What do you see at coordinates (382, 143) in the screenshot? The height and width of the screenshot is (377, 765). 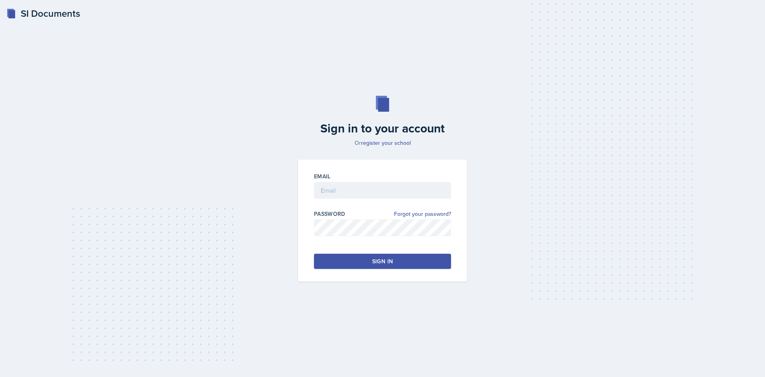 I see `p: Or` at bounding box center [382, 143].